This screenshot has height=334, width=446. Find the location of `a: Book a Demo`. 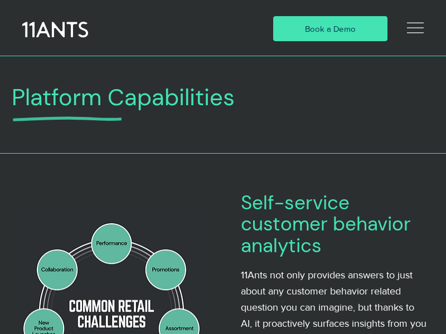

a: Book a Demo is located at coordinates (330, 28).